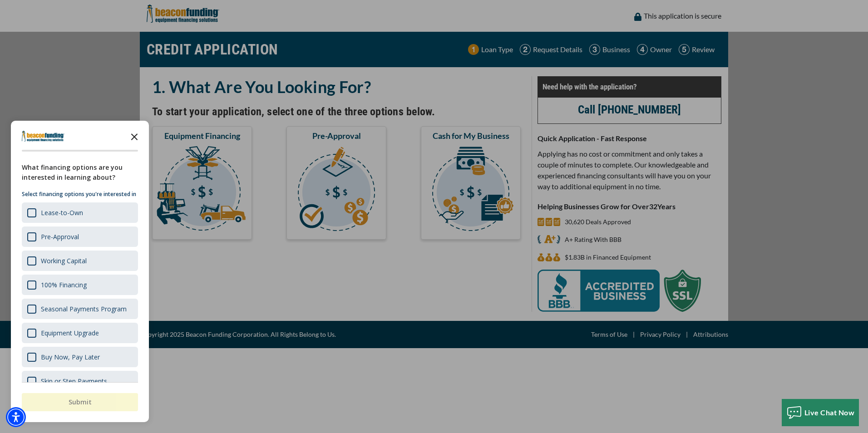 This screenshot has height=433, width=868. What do you see at coordinates (80, 172) in the screenshot?
I see `div: What financing options are you interested in learning about?` at bounding box center [80, 172].